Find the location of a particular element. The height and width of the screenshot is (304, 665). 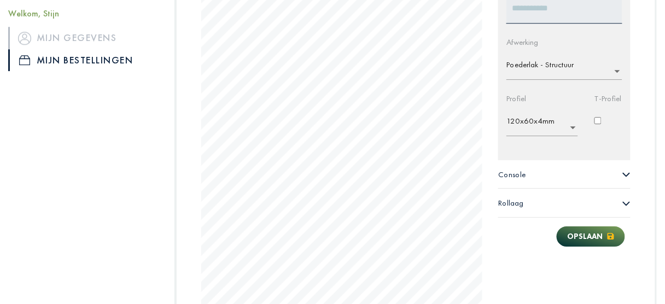

span: Console is located at coordinates (512, 174).